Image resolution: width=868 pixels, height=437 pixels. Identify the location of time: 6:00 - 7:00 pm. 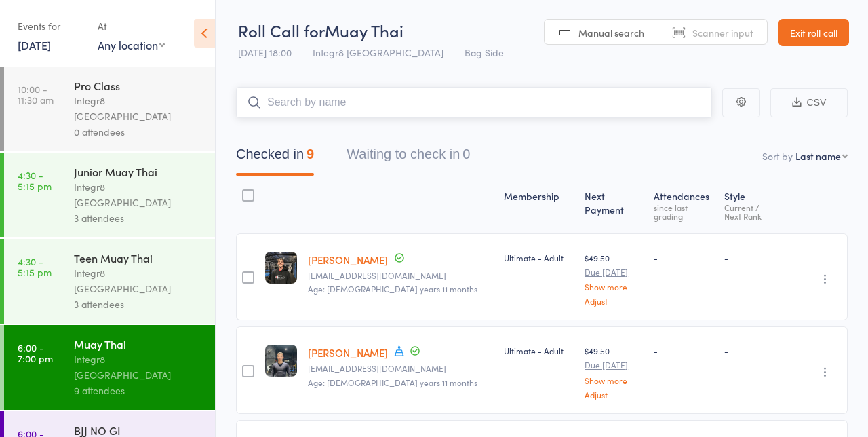
(35, 353).